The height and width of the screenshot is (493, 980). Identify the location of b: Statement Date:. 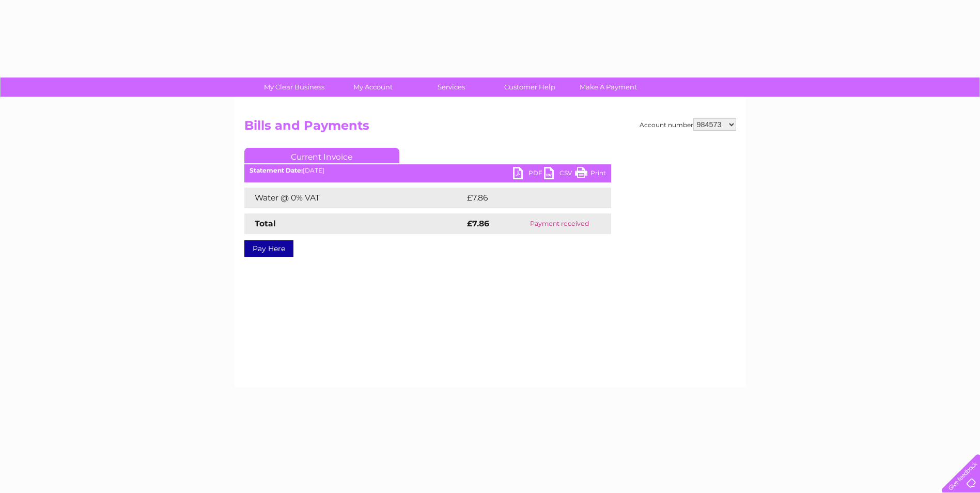
(276, 170).